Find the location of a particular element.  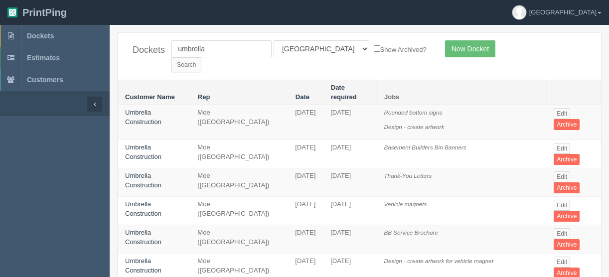

i: Rounded bottom signs is located at coordinates (413, 112).